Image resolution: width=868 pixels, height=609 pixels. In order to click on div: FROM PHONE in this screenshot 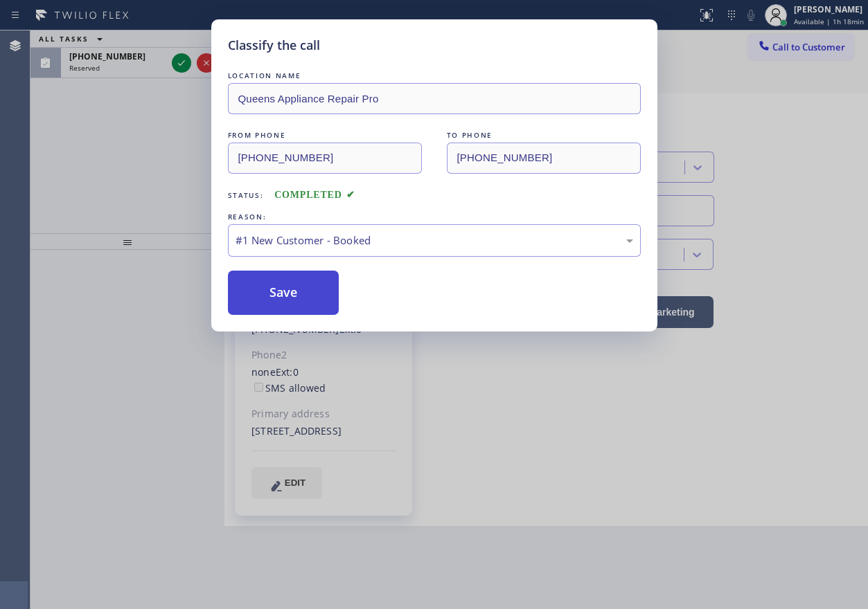, I will do `click(325, 135)`.